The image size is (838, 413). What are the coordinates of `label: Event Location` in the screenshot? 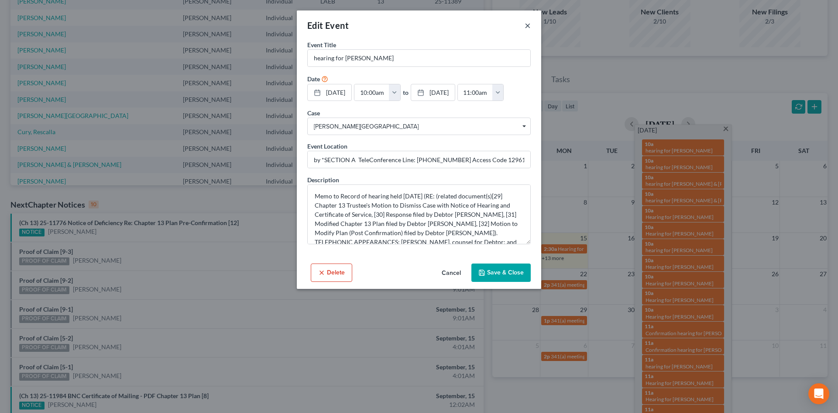 It's located at (327, 146).